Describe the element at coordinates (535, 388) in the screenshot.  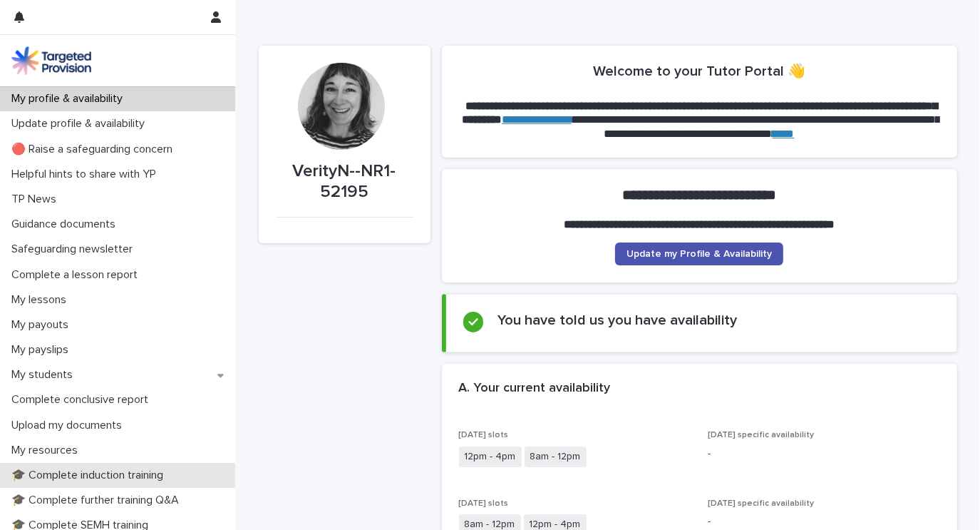
I see `h2: A. Your current availability` at that location.